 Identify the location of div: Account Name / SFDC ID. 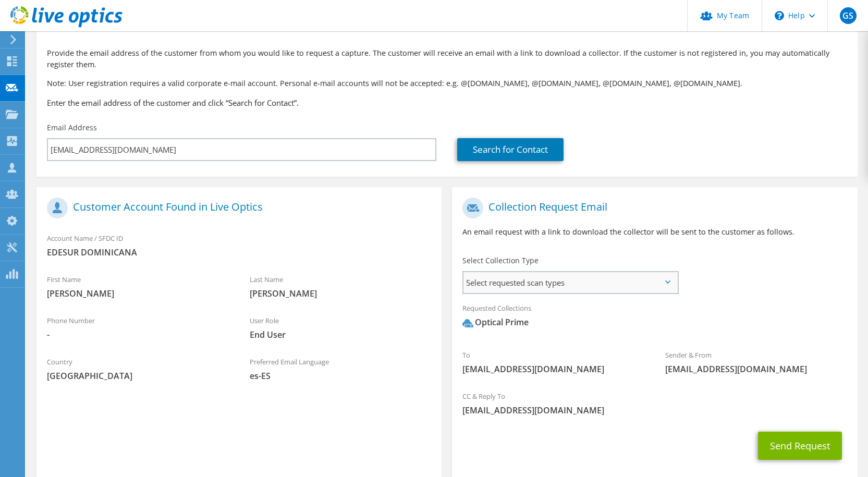
(239, 245).